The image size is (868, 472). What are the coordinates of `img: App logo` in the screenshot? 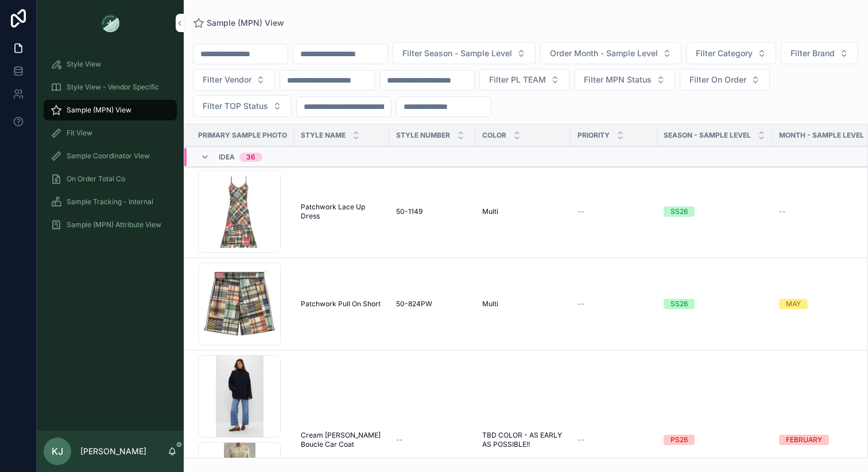 It's located at (110, 23).